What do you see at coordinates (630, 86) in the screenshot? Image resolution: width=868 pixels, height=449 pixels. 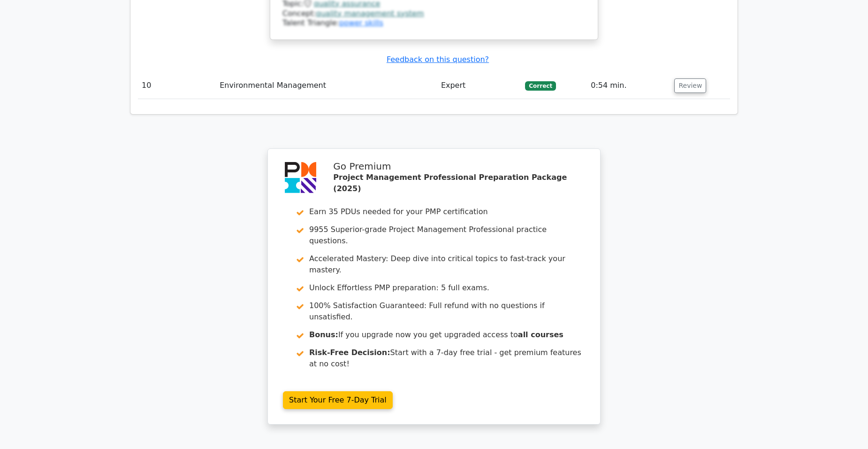 I see `td: 0:54 min.` at bounding box center [630, 86].